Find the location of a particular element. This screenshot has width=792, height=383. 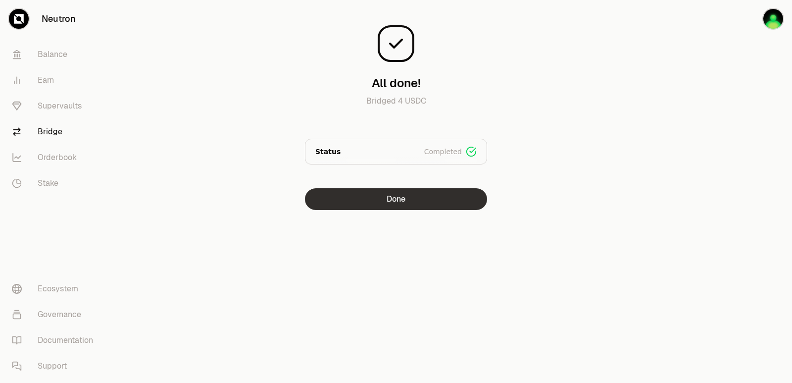

a: Orderbook is located at coordinates (55, 158).